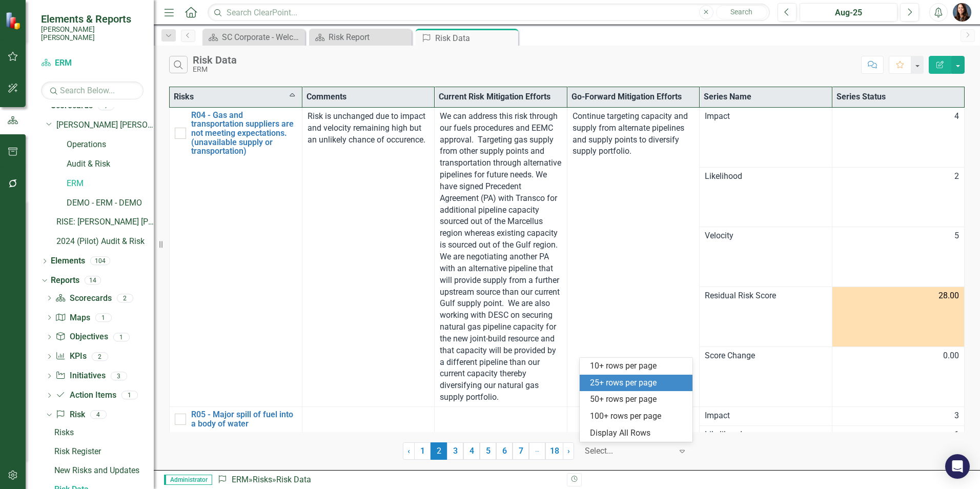  Describe the element at coordinates (369, 37) in the screenshot. I see `div: Risk Report` at that location.